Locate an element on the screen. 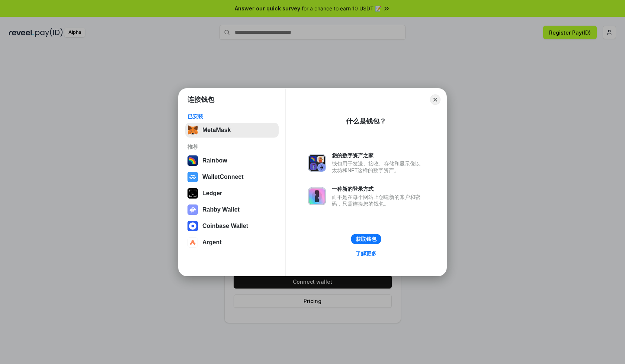 The image size is (625, 364). button: Ledger is located at coordinates (232, 193).